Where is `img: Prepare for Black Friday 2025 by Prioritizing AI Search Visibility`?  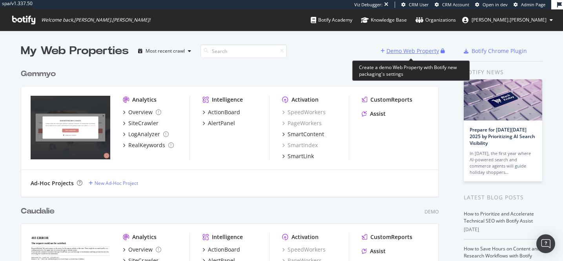 img: Prepare for Black Friday 2025 by Prioritizing AI Search Visibility is located at coordinates (503, 100).